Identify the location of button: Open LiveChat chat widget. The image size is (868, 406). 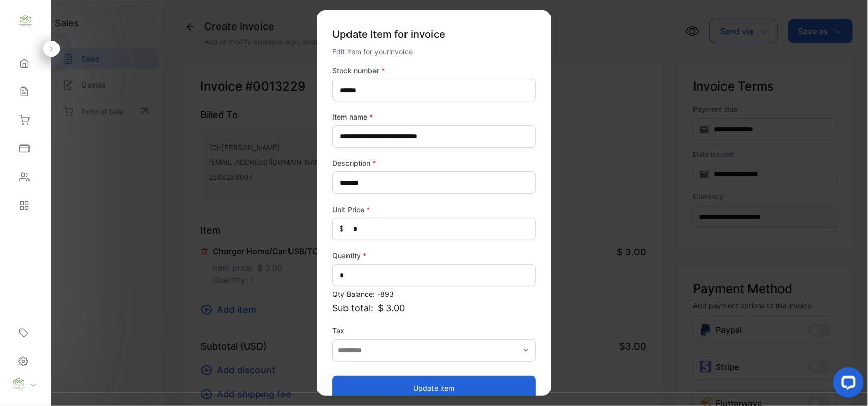
(23, 19).